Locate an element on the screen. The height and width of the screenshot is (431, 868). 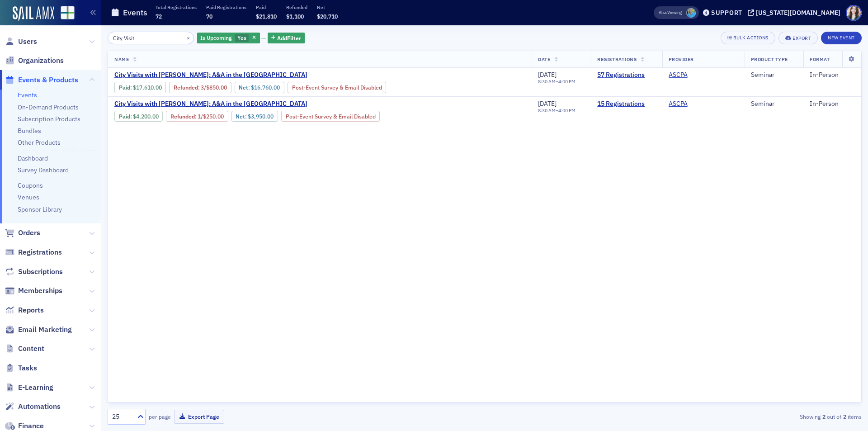
a: Coupons is located at coordinates (30, 185).